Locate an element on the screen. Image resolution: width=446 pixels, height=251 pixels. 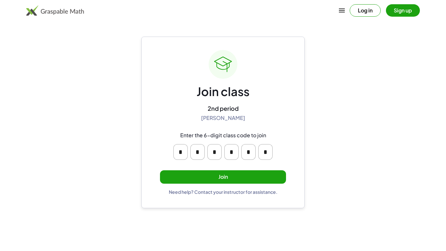
button: Join is located at coordinates (223, 177).